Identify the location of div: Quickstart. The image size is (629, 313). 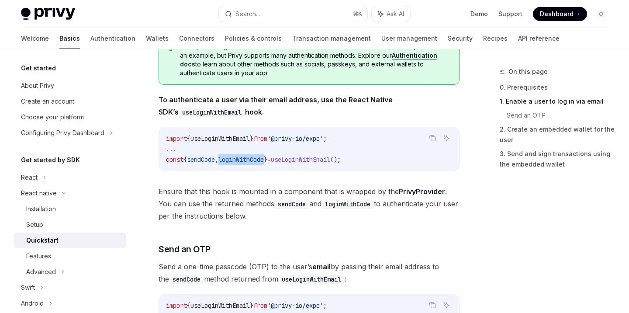
(42, 240).